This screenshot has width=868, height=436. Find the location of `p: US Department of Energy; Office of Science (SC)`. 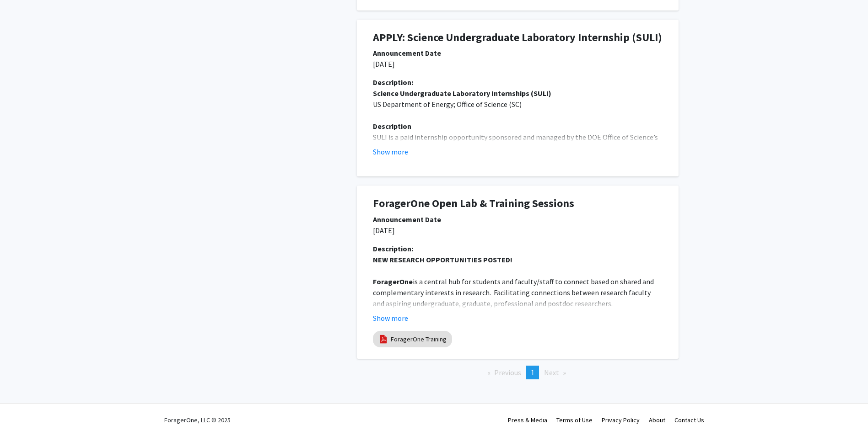

p: US Department of Energy; Office of Science (SC) is located at coordinates (518, 104).